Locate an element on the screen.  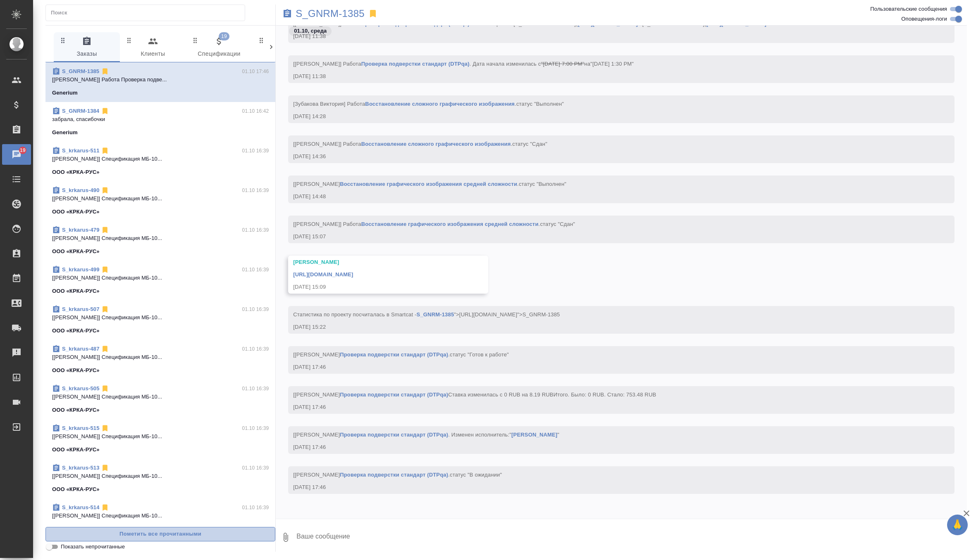
a: S_krkarus-499 is located at coordinates (80, 269).